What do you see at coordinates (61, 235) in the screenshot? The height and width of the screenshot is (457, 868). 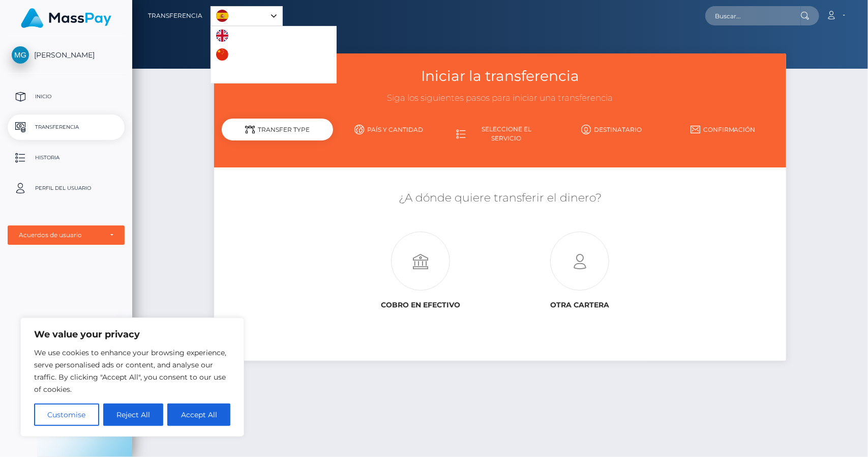 I see `div: Acuerdos de usuario` at bounding box center [61, 235].